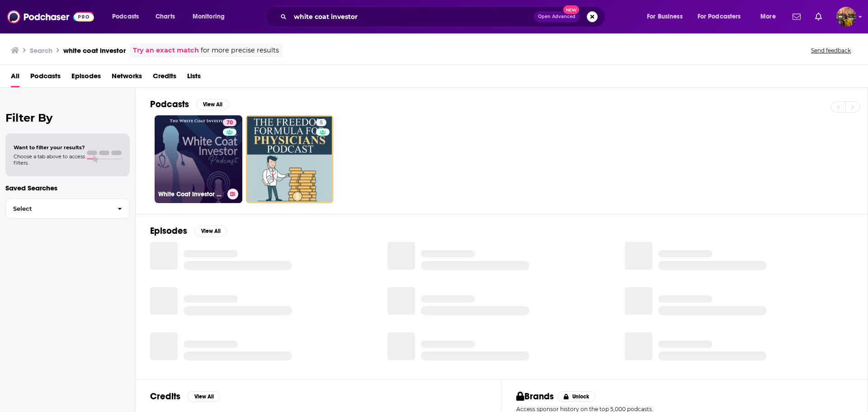 The height and width of the screenshot is (412, 868). I want to click on a: Podcasts, so click(45, 78).